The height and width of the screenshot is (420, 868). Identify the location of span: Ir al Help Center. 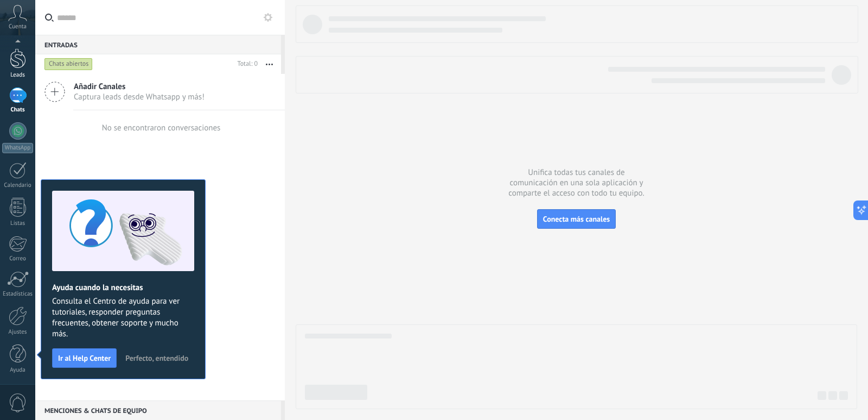
(84, 358).